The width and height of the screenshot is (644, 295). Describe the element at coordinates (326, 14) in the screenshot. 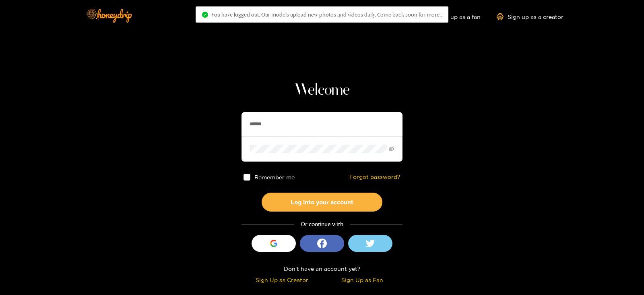

I see `span: You have logged out. Our models upload new photos and videos daily. Come back soon for more..` at that location.